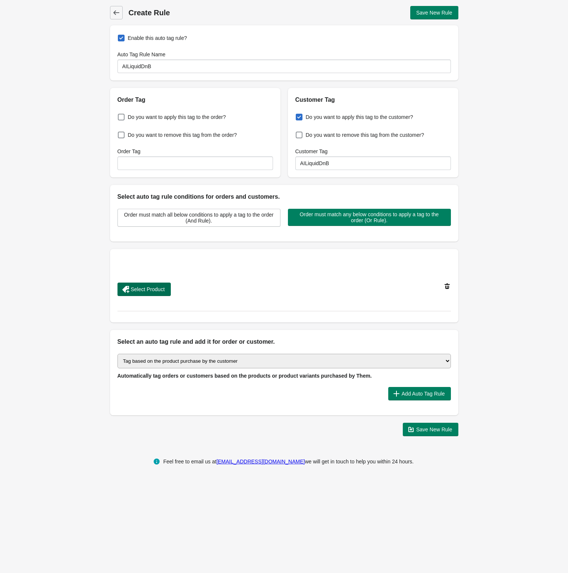  What do you see at coordinates (369, 218) in the screenshot?
I see `button: Order must match any below conditions to apply a tag to the order (Or Rule).` at bounding box center [369, 218].